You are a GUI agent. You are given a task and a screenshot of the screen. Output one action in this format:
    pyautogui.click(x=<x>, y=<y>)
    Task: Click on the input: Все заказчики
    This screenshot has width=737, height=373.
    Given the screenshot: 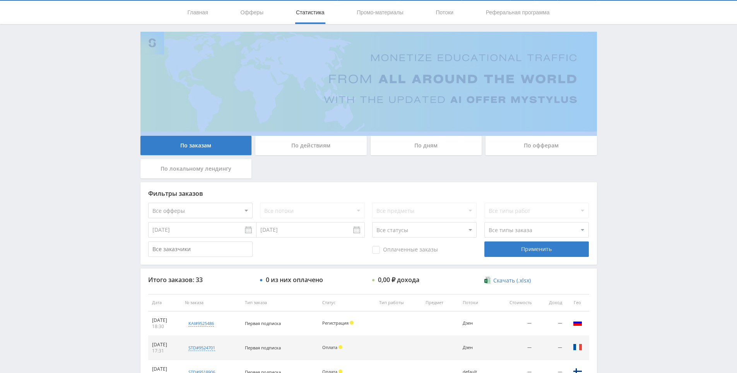 What is the action you would take?
    pyautogui.click(x=201, y=249)
    